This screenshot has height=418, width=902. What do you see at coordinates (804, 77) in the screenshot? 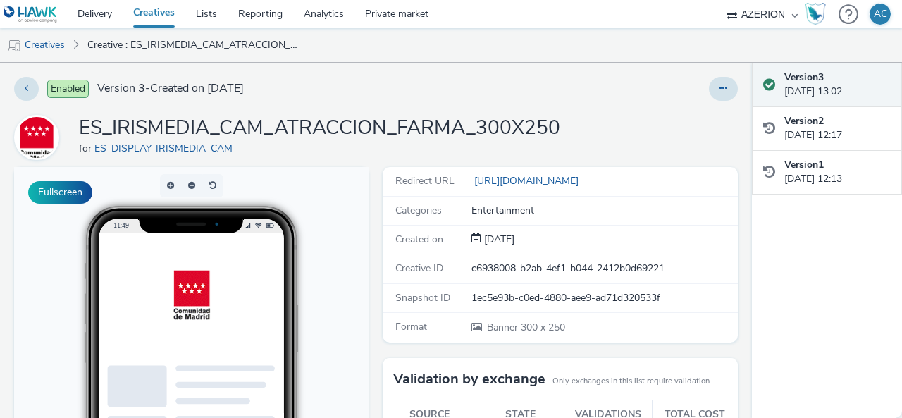
I see `strong: Version 3` at bounding box center [804, 77].